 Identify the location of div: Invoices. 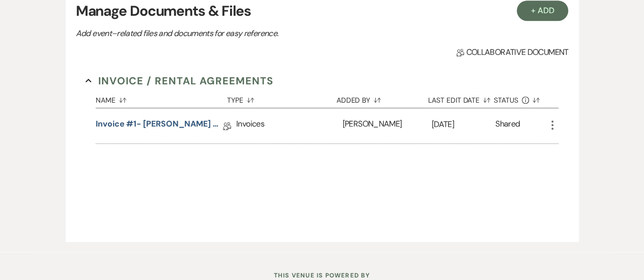
(289, 126).